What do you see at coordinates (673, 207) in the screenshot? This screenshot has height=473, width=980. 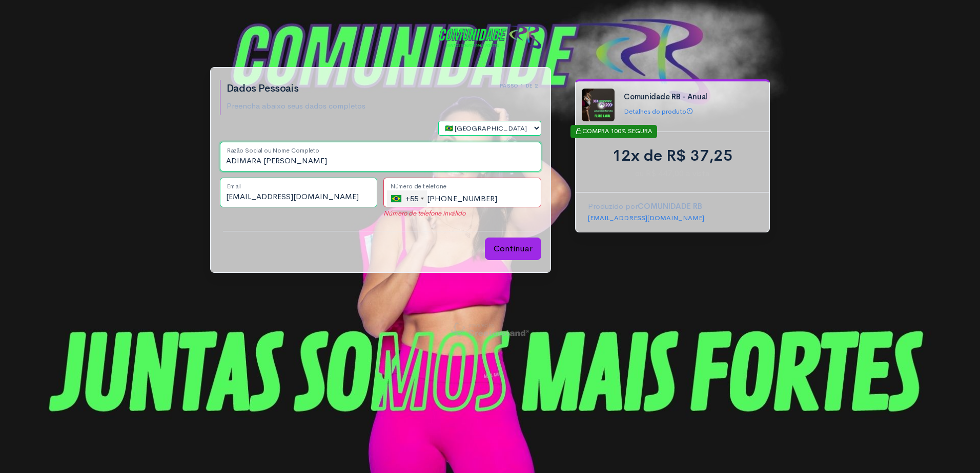 I see `p: Produzido por` at bounding box center [673, 207].